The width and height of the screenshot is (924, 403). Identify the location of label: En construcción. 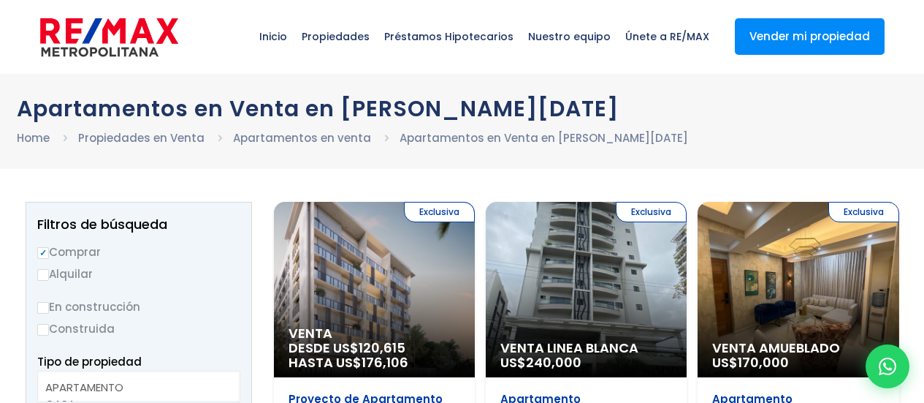
(139, 306).